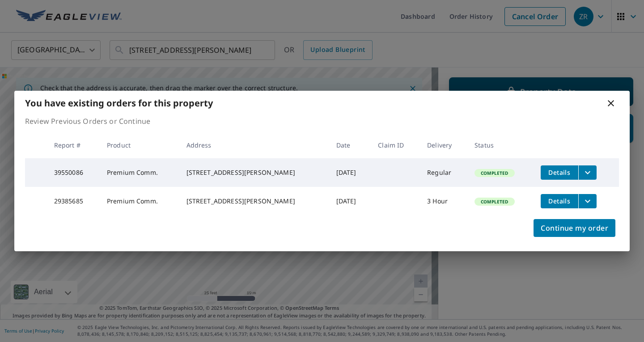  Describe the element at coordinates (560, 173) in the screenshot. I see `button: detailsBtn-39550086` at that location.